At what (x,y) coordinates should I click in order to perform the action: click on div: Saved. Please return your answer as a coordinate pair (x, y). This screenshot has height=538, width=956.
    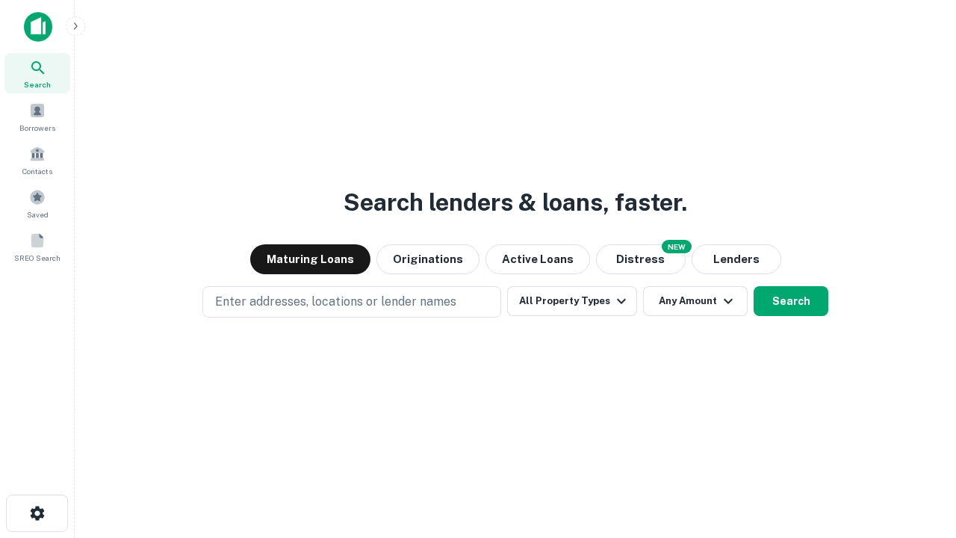
    Looking at the image, I should click on (37, 203).